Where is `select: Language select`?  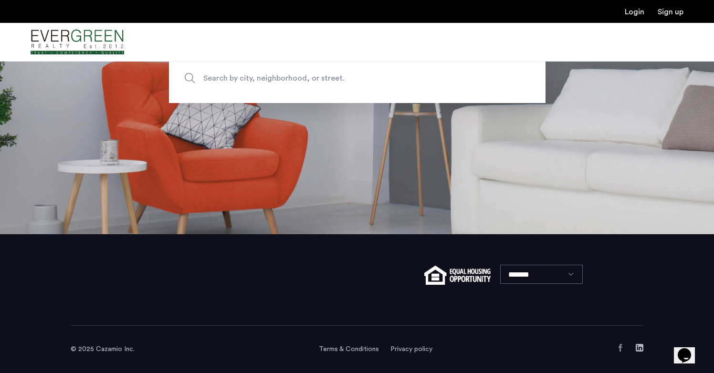 select: Language select is located at coordinates (541, 274).